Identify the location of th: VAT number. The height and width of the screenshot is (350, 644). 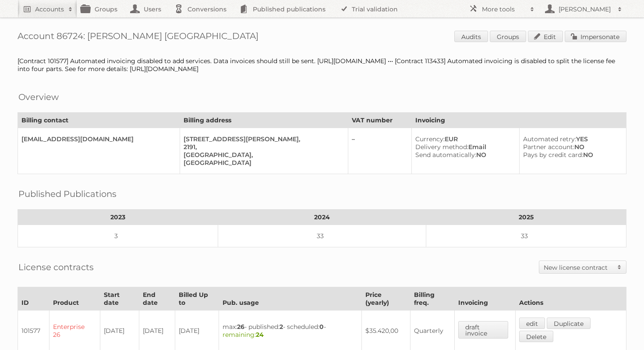
(380, 120).